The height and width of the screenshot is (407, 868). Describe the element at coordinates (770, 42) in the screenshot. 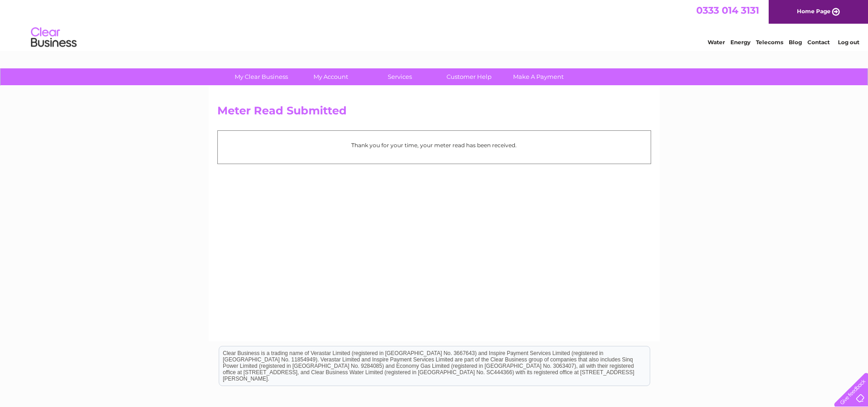

I see `a: Telecoms` at that location.